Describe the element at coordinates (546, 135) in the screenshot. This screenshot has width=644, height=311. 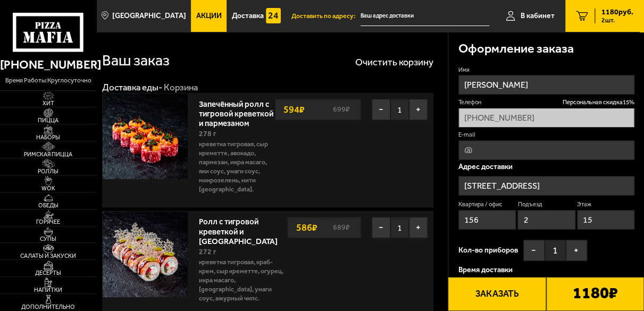
I see `label: E-mail` at that location.